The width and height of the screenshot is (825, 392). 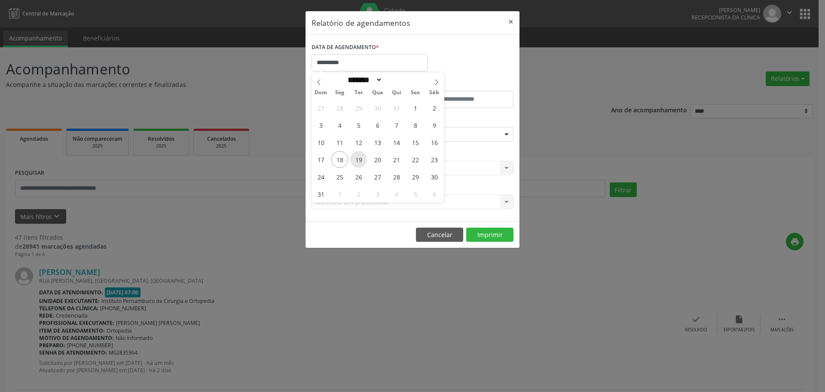 I want to click on label: DATA DE AGENDAMENTO, so click(x=345, y=47).